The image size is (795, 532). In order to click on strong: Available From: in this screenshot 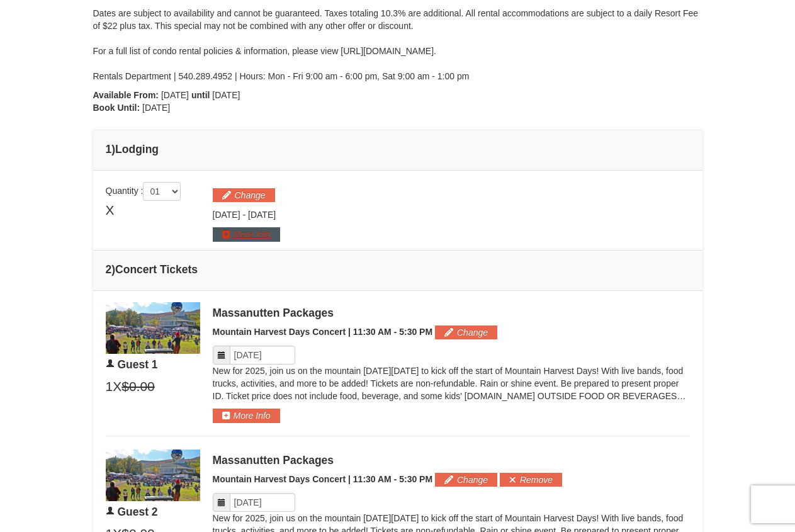, I will do `click(126, 95)`.